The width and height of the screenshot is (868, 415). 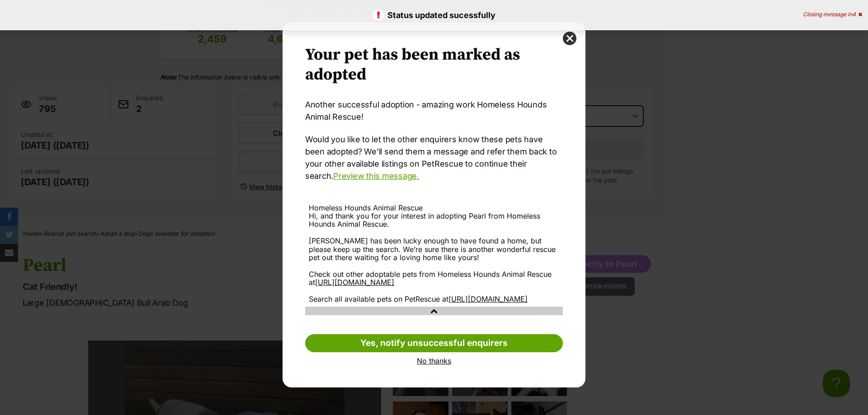 I want to click on h2: Your pet has been marked as adopted, so click(x=434, y=65).